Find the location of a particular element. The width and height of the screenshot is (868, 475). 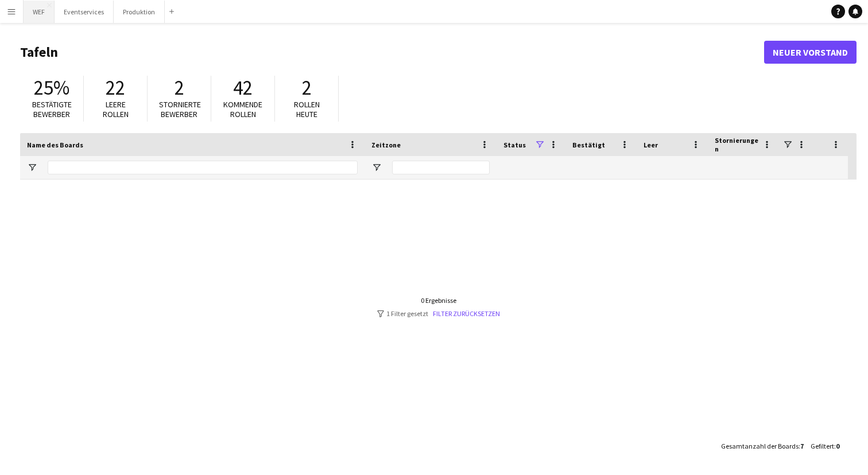

span: Gefiltert is located at coordinates (822, 446).